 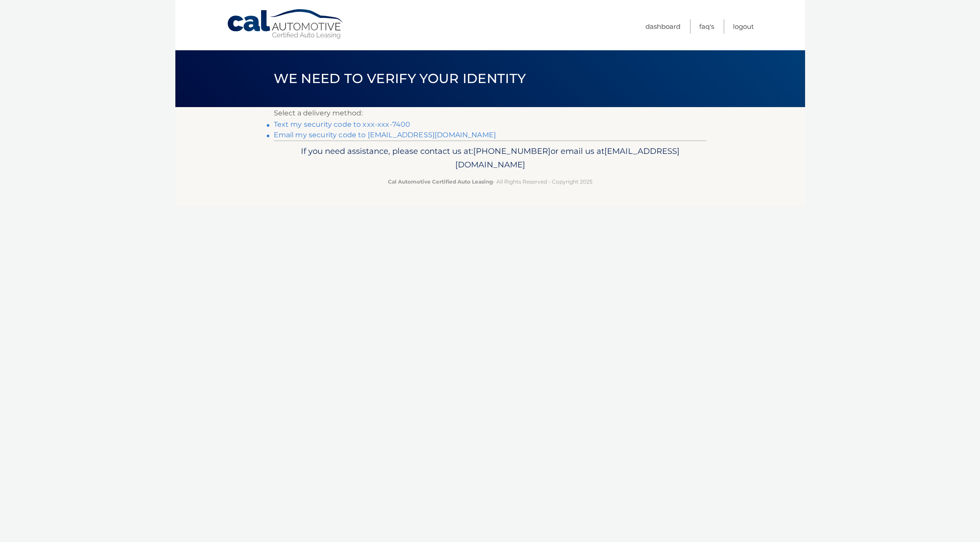 I want to click on p: Select a delivery method:, so click(x=490, y=113).